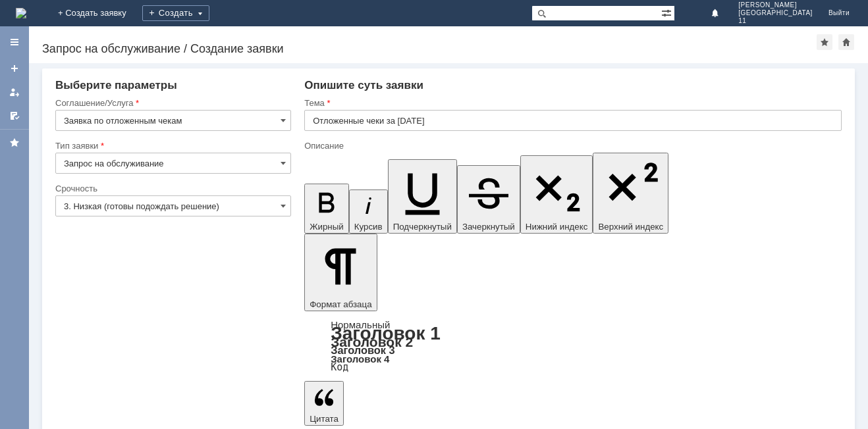 This screenshot has height=429, width=868. I want to click on div: Добавить в избранное, so click(824, 42).